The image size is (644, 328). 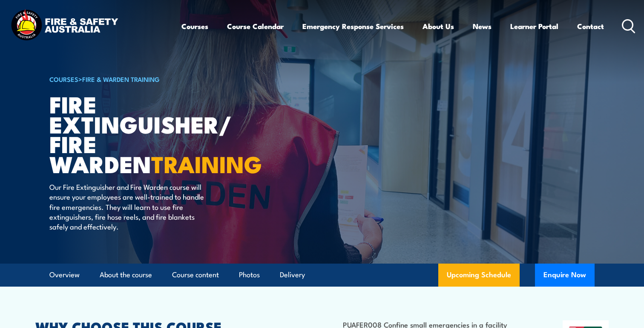 I want to click on button: Enquire Now, so click(x=564, y=275).